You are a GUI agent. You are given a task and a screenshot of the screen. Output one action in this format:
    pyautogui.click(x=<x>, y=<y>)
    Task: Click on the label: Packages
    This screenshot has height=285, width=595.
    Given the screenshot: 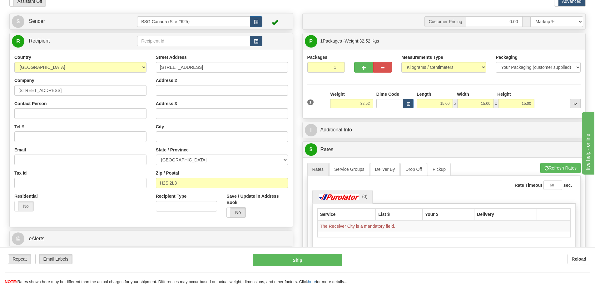 What is the action you would take?
    pyautogui.click(x=317, y=57)
    